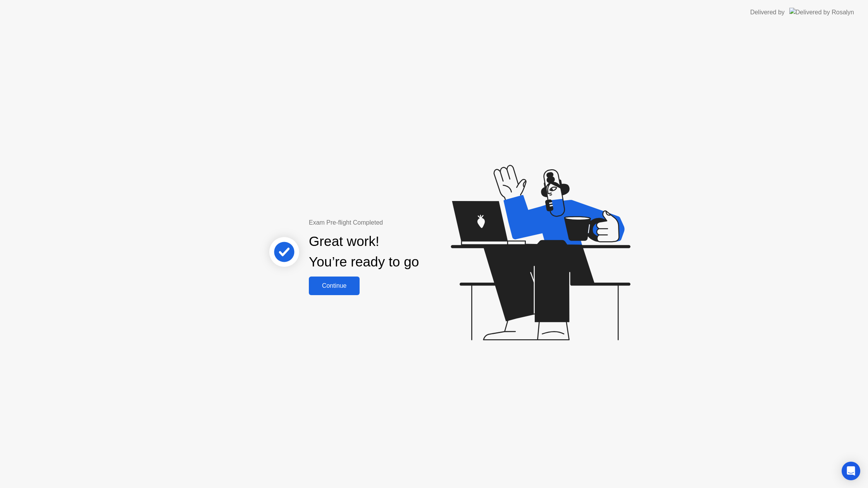  Describe the element at coordinates (389, 223) in the screenshot. I see `div: Exam Pre-flight Completed` at that location.